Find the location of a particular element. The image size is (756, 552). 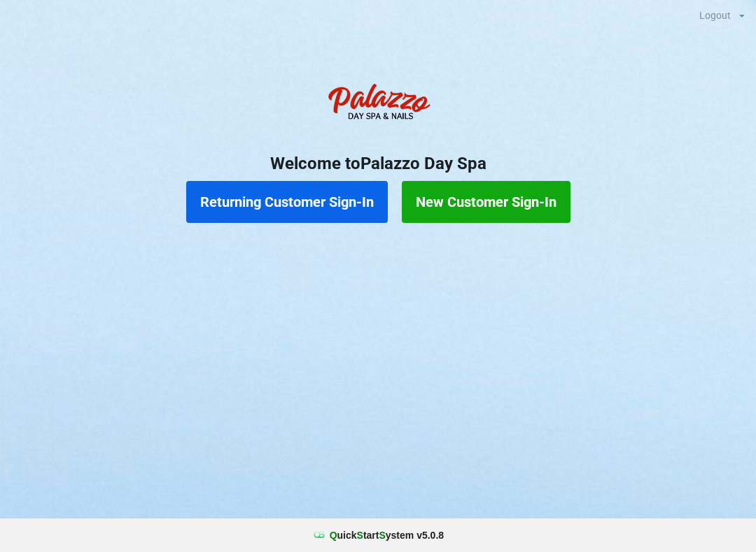

span: Q is located at coordinates (333, 535).